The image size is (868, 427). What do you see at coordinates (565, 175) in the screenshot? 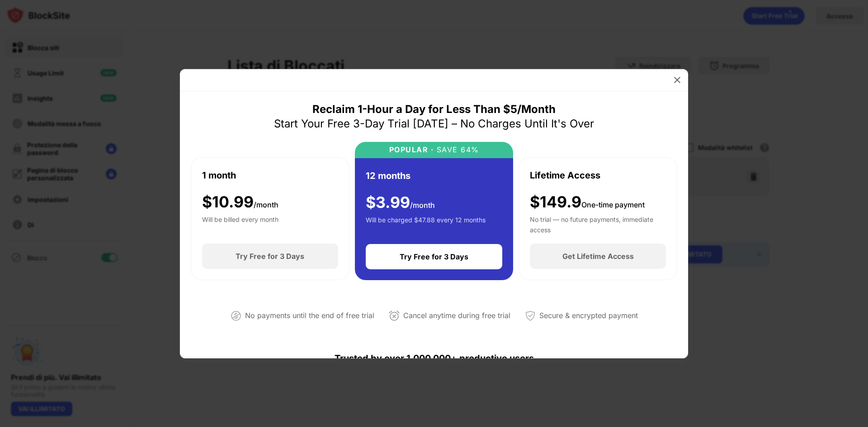
I see `div: Lifetime Access` at bounding box center [565, 175].